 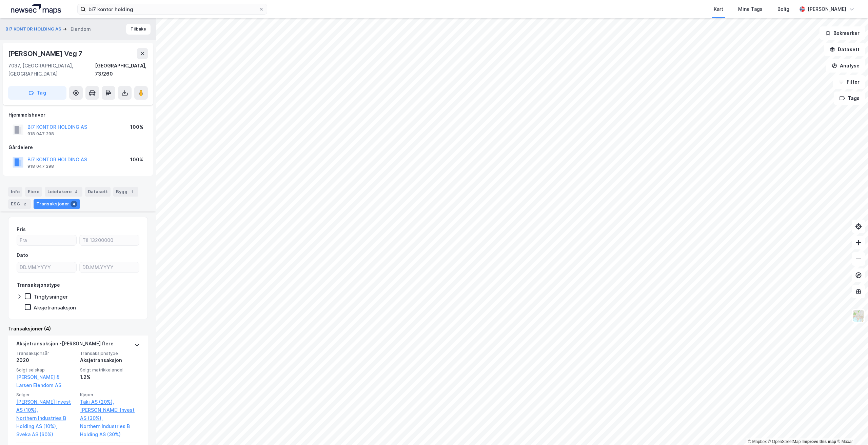 I want to click on img: Z, so click(x=859, y=316).